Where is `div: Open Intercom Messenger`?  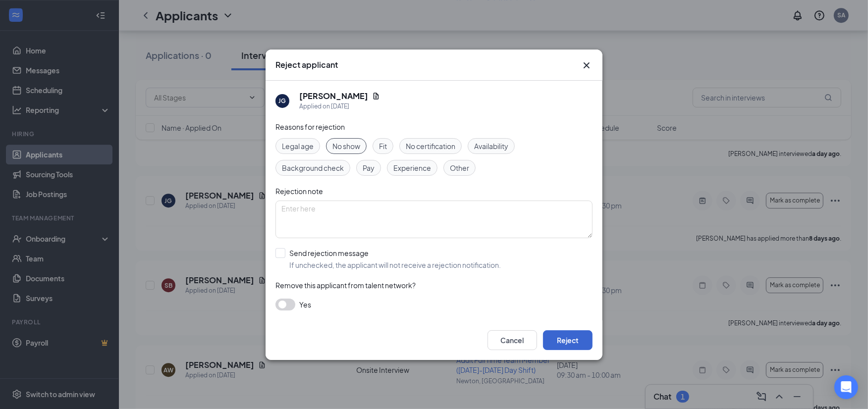
div: Open Intercom Messenger is located at coordinates (846, 387).